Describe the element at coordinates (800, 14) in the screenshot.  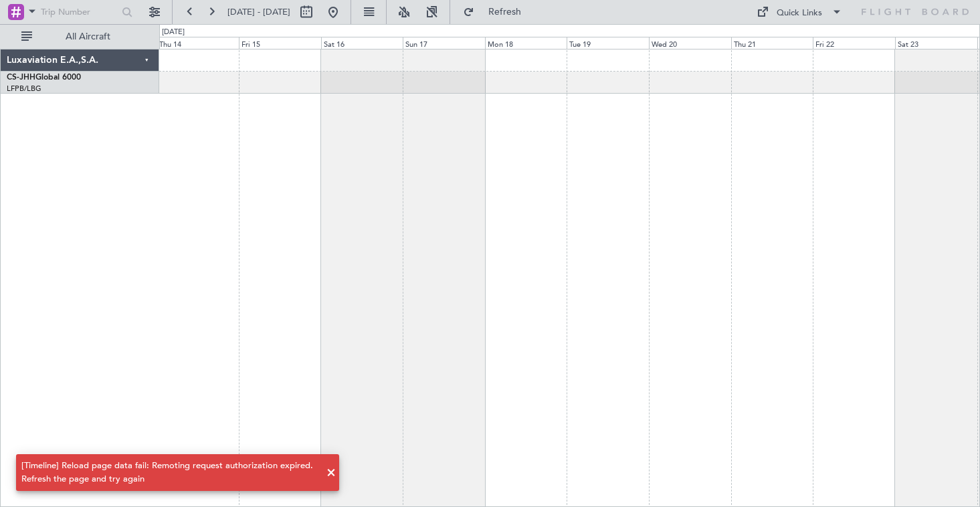
I see `div: Quick Links` at that location.